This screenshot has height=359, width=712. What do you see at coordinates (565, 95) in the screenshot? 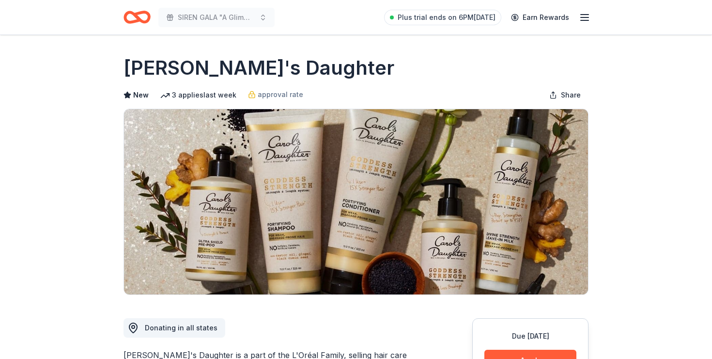
I see `button: Share` at bounding box center [565, 95].